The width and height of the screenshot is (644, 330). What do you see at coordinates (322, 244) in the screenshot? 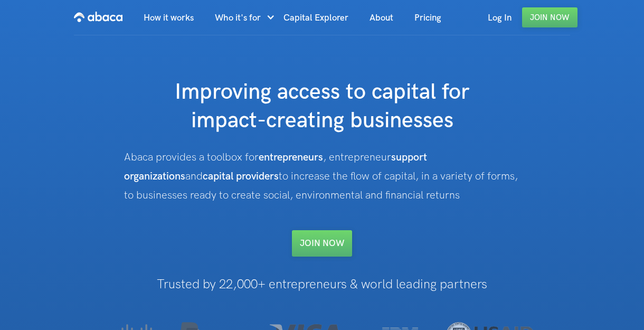
I see `a: Join NOW` at bounding box center [322, 244].